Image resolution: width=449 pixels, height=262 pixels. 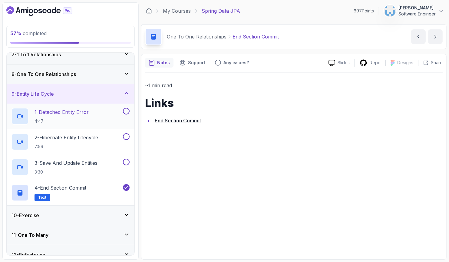 What do you see at coordinates (16, 33) in the screenshot?
I see `span: 57 %` at bounding box center [16, 33].